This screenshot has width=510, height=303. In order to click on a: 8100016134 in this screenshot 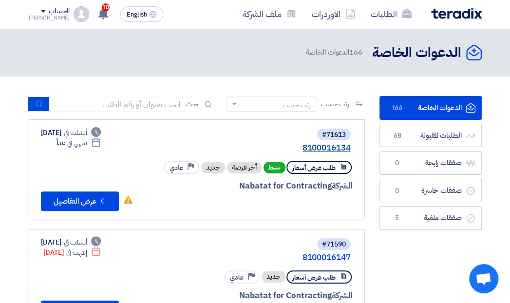, I will do `click(253, 148)`.